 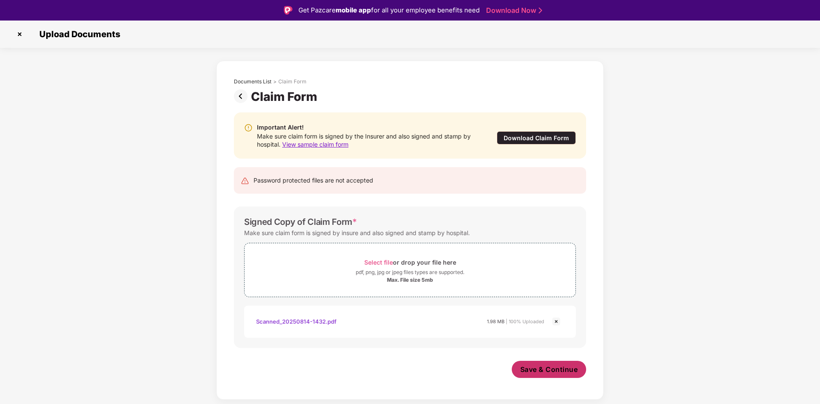 I want to click on div: Important Alert!, so click(x=368, y=127).